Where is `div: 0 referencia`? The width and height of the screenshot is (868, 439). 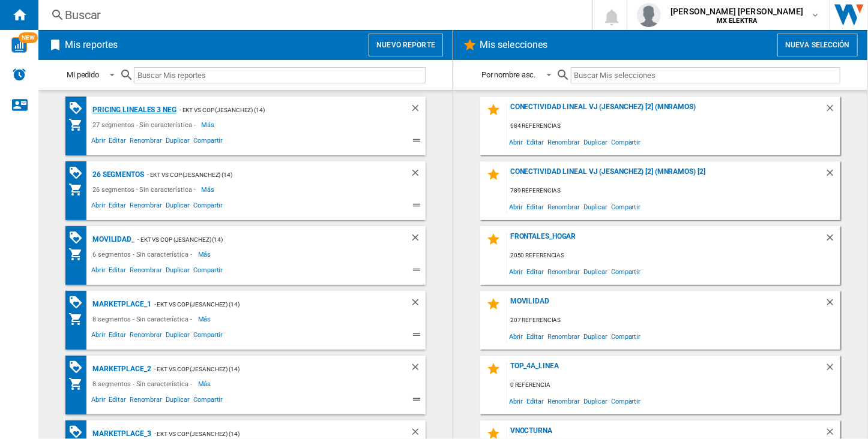
div: 0 referencia is located at coordinates (674, 385).